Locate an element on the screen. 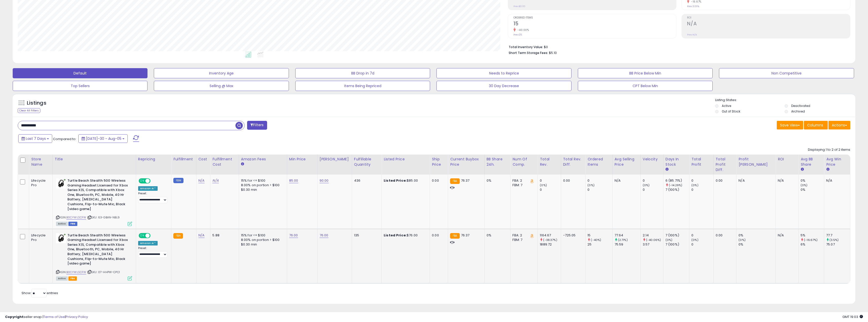 This screenshot has width=868, height=322. div: 8.00% on portion > $100 is located at coordinates (262, 185).